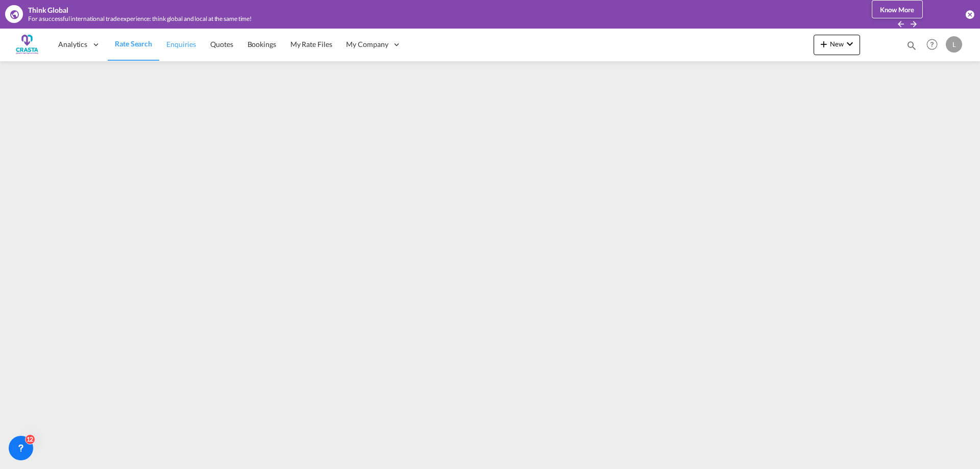 This screenshot has width=980, height=469. What do you see at coordinates (837, 44) in the screenshot?
I see `span: New` at bounding box center [837, 44].